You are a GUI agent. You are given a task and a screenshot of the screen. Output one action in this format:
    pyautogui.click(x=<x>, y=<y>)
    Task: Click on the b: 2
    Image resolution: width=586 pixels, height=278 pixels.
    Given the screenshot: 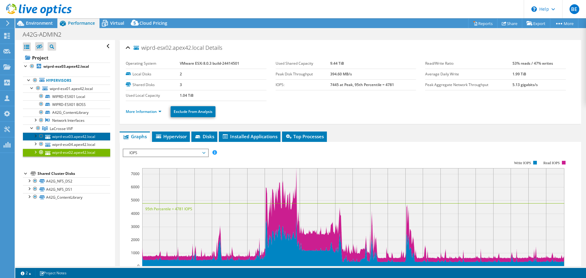 What is the action you would take?
    pyautogui.click(x=181, y=74)
    